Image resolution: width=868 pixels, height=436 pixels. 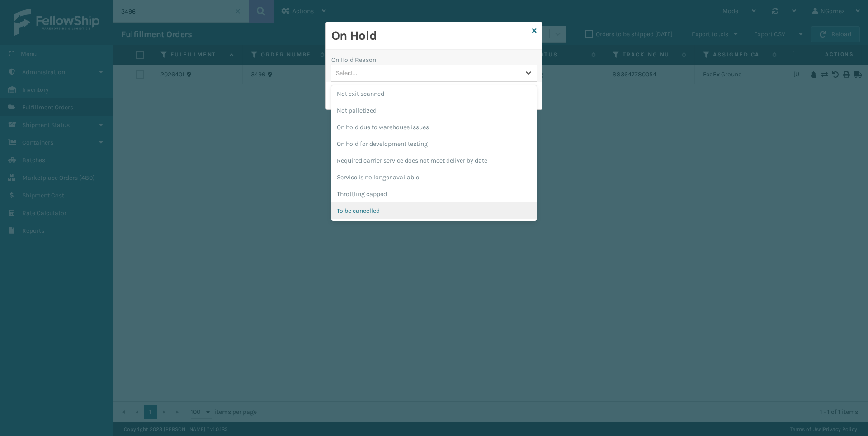 I want to click on div: Select..., so click(x=347, y=73).